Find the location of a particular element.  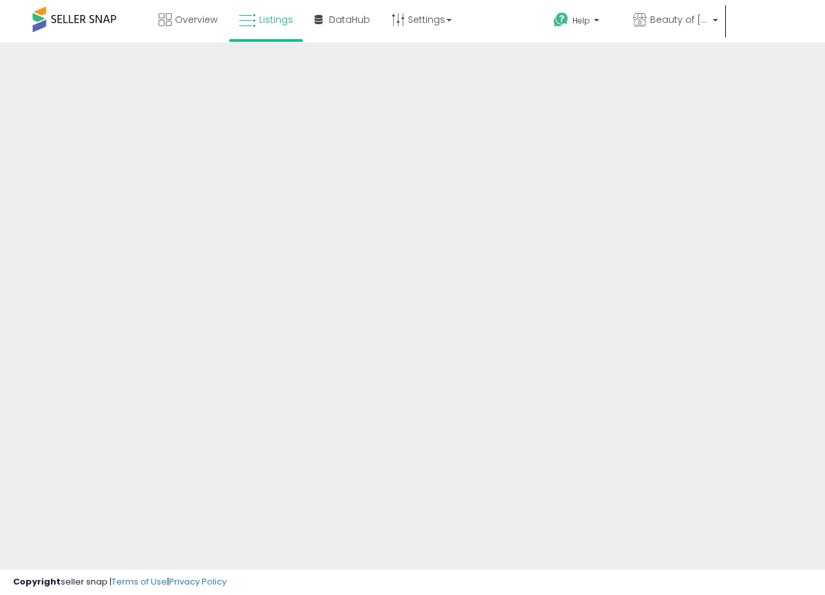

a: Terms of Use is located at coordinates (139, 581).